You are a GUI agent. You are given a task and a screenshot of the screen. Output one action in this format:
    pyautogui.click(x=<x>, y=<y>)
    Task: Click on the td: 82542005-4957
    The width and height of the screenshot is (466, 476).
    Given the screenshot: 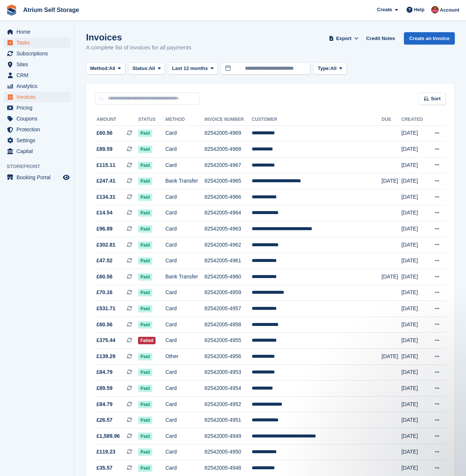 What is the action you would take?
    pyautogui.click(x=228, y=308)
    